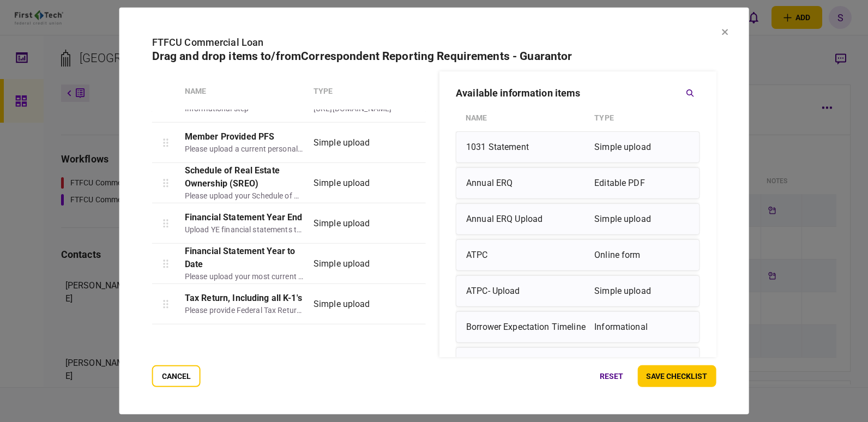 This screenshot has height=422, width=868. What do you see at coordinates (245, 177) in the screenshot?
I see `div: Schedule of Real Estate Ownership (SREO)` at bounding box center [245, 177].